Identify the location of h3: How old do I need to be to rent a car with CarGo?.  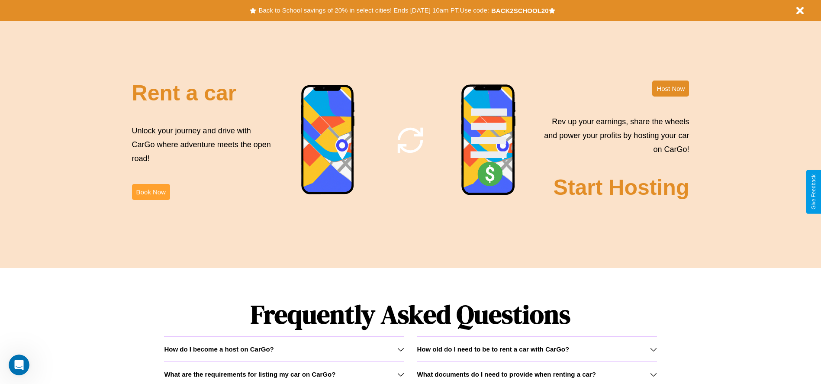
(494, 349).